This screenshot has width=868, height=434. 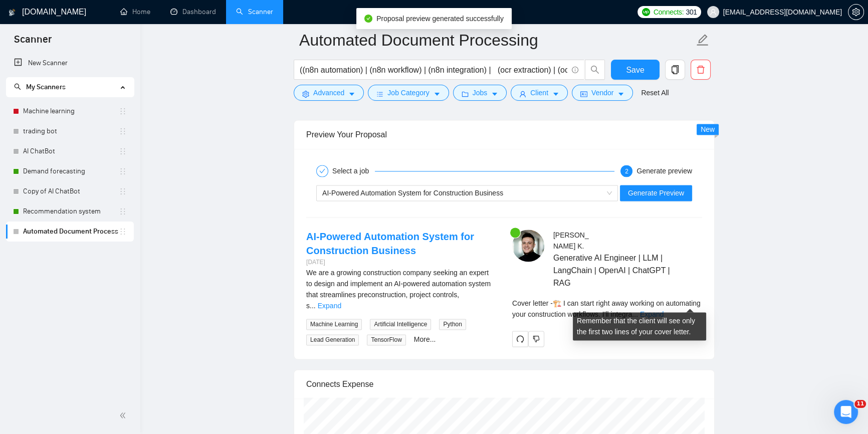 What do you see at coordinates (401, 289) in the screenshot?
I see `div: We are a growing construction company seeking an expert to design and implement an AI-powered aut...` at bounding box center [401, 289].